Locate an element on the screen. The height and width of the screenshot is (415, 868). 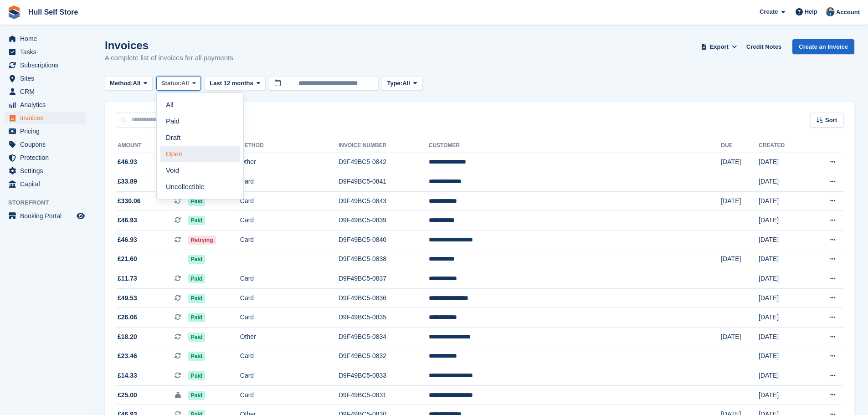
span: Settings is located at coordinates (47, 170).